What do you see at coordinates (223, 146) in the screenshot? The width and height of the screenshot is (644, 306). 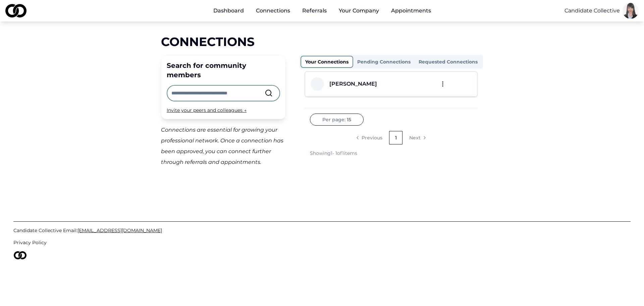 I see `div: Connections are essential for growing your professional network. Once a connection has been appro...` at bounding box center [223, 146].